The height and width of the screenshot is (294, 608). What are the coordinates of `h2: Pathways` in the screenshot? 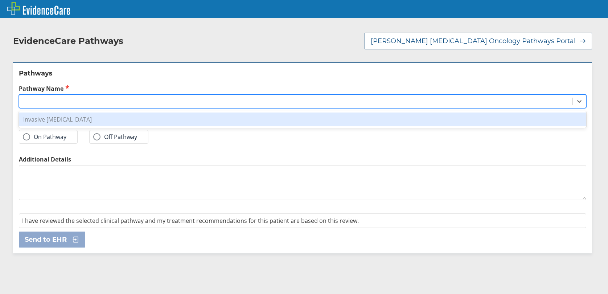 It's located at (303, 73).